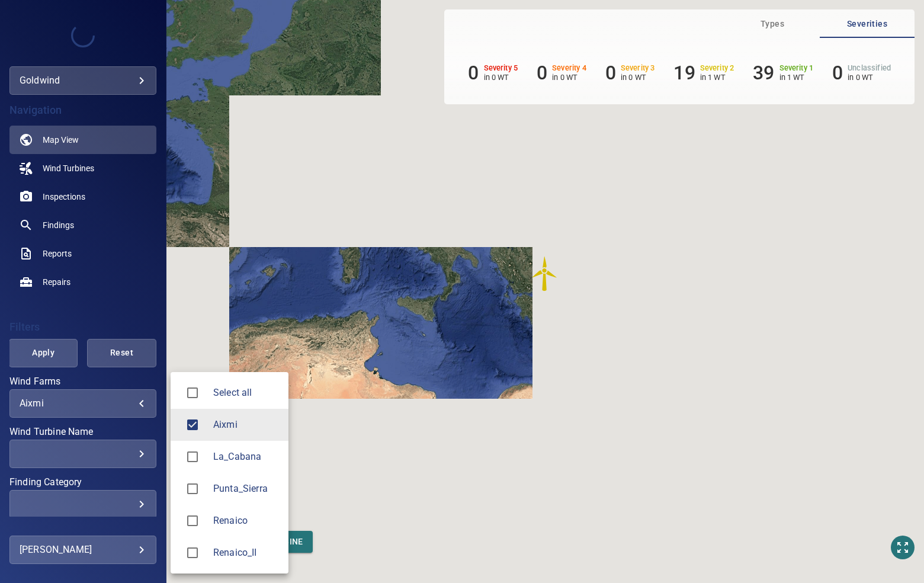  I want to click on div: Wind Farms Punta_Sierra, so click(246, 488).